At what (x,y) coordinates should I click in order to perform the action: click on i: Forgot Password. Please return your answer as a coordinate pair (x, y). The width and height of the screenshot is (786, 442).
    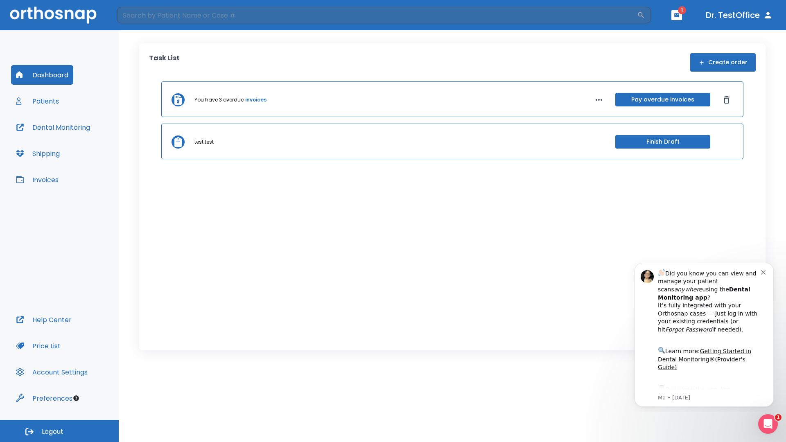
    Looking at the image, I should click on (66, 74).